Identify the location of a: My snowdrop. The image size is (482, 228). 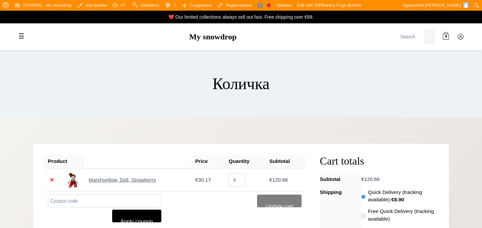
(213, 37).